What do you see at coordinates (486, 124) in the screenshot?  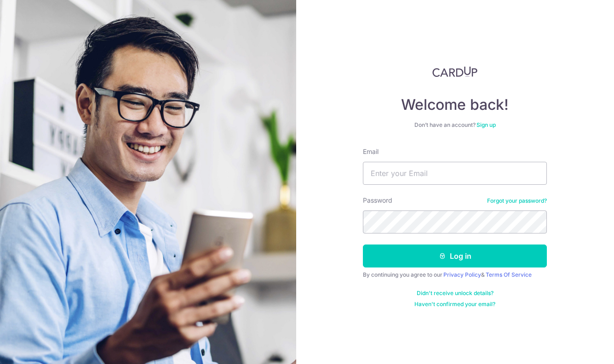 I see `a: Sign up` at bounding box center [486, 124].